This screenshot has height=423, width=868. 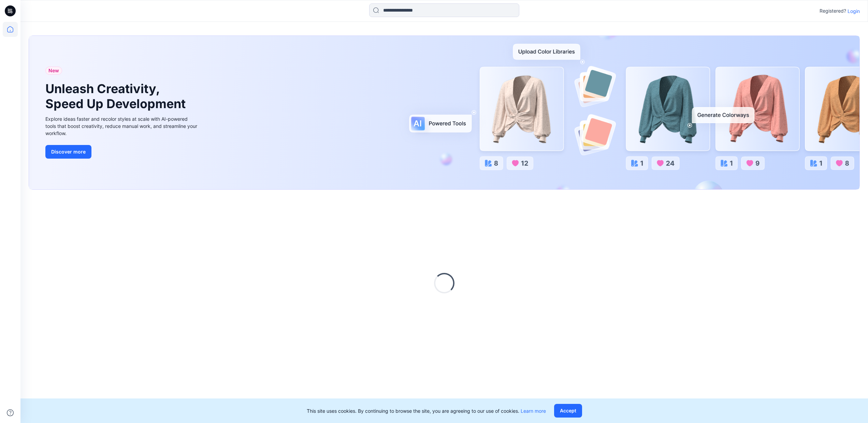 What do you see at coordinates (117, 96) in the screenshot?
I see `h1: Unleash Creativity, Speed Up Development` at bounding box center [117, 96].